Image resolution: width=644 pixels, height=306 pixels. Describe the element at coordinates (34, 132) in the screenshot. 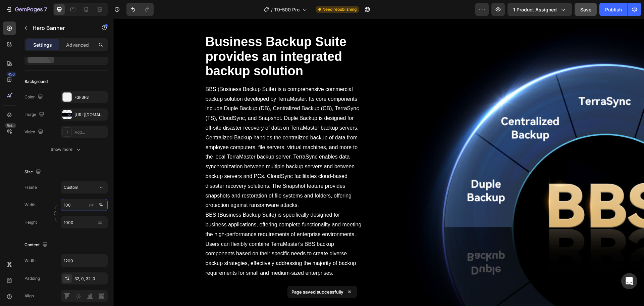

I see `div: Video` at that location.